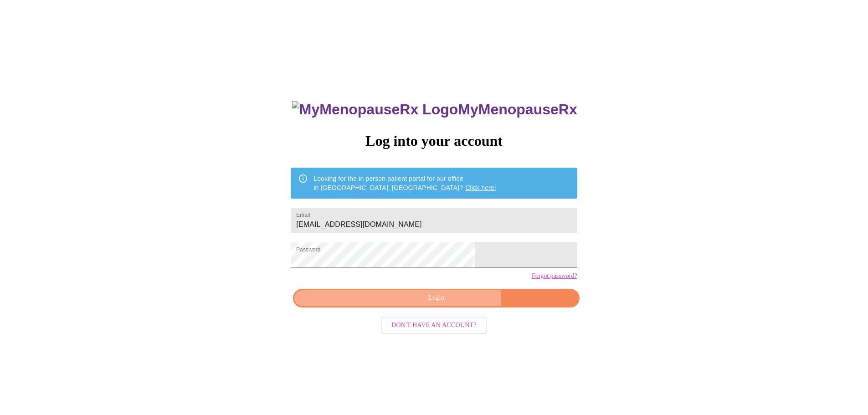  Describe the element at coordinates (434, 109) in the screenshot. I see `h3: MyMenopauseRx` at that location.